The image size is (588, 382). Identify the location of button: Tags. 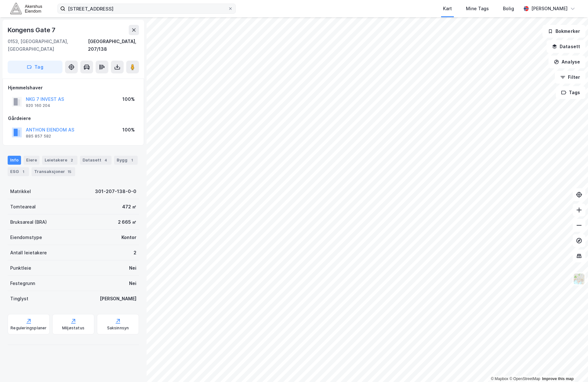
(570, 93).